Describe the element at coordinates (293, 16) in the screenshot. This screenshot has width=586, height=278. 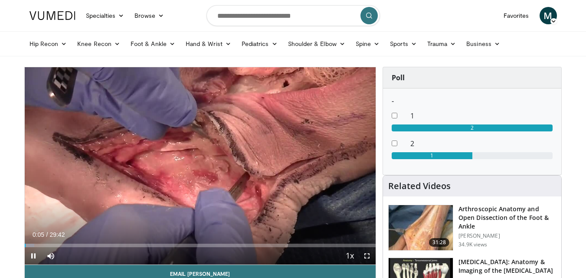
I see `input: Search topics, interventions` at that location.